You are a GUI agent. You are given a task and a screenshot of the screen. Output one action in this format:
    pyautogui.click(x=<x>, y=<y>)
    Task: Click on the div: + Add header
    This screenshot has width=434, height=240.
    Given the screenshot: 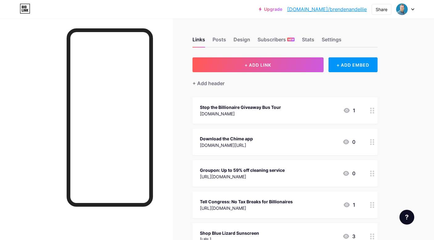 What is the action you would take?
    pyautogui.click(x=209, y=83)
    